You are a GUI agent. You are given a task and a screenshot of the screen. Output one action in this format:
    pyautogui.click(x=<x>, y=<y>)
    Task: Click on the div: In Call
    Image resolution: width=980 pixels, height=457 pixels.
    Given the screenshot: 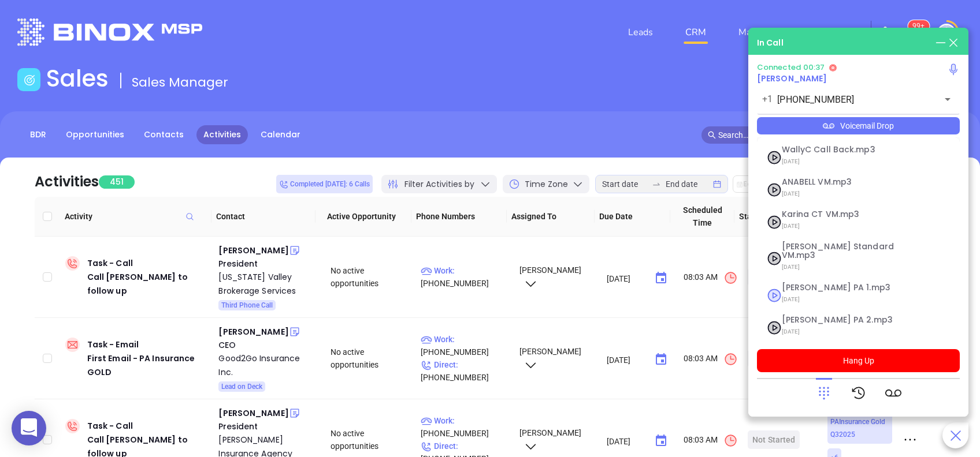 What is the action you would take?
    pyautogui.click(x=770, y=43)
    